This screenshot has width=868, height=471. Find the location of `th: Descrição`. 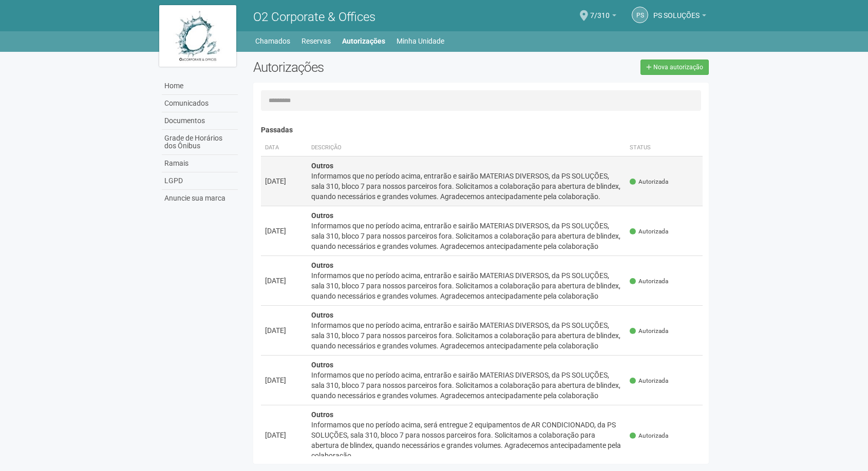

th: Descrição is located at coordinates (467, 148).